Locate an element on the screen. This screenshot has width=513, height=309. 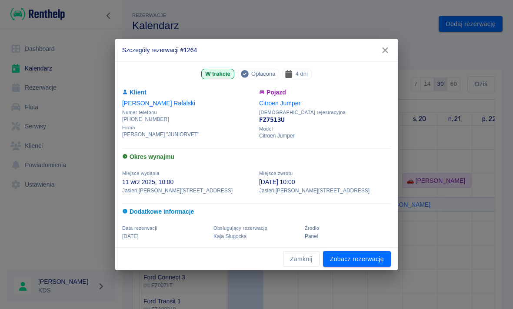
h6: Dodatkowe informacje is located at coordinates (256, 211).